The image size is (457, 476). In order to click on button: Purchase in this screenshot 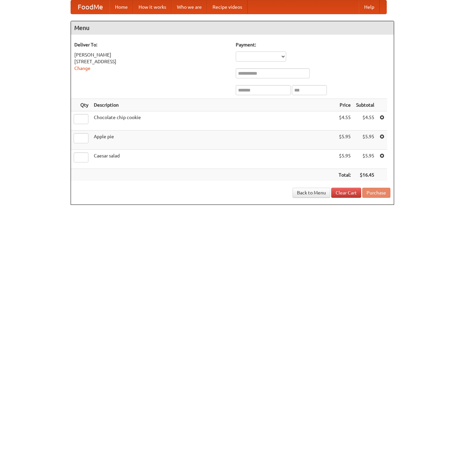, I will do `click(376, 193)`.